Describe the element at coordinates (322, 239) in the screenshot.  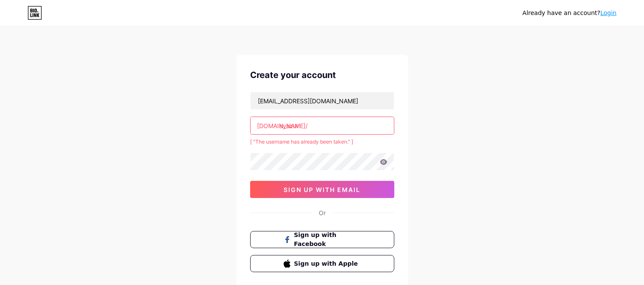
I see `a: Sign up with Facebook` at that location.